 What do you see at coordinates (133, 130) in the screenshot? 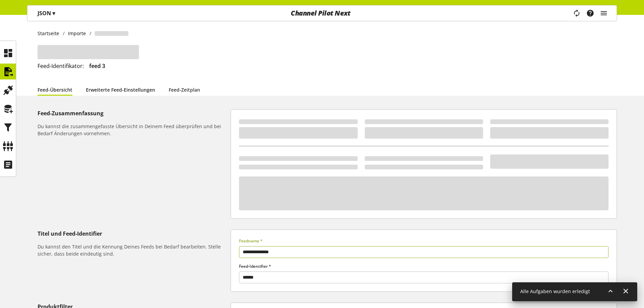
I see `h6: Du kannst die zusammengefasste Übersicht in Deinem Feed überprüfen und bei Bedarf Änderungen vorn...` at bounding box center [133, 130].